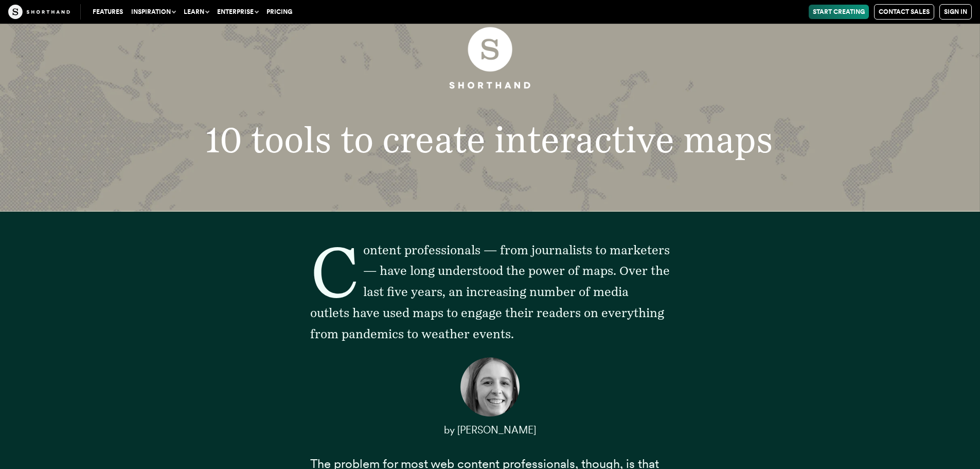 The image size is (980, 469). Describe the element at coordinates (490, 292) in the screenshot. I see `span: Content professionals — from journalists to marketers — have long understood the power of maps. O...` at that location.